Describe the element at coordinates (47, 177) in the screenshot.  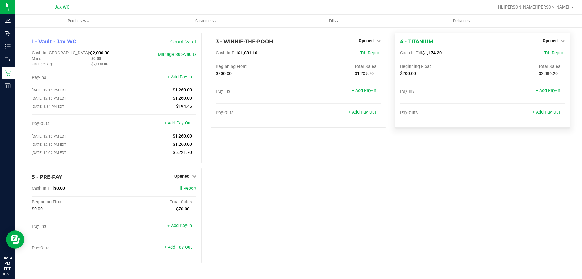
I see `span: 5 - PRE-PAY` at that location.